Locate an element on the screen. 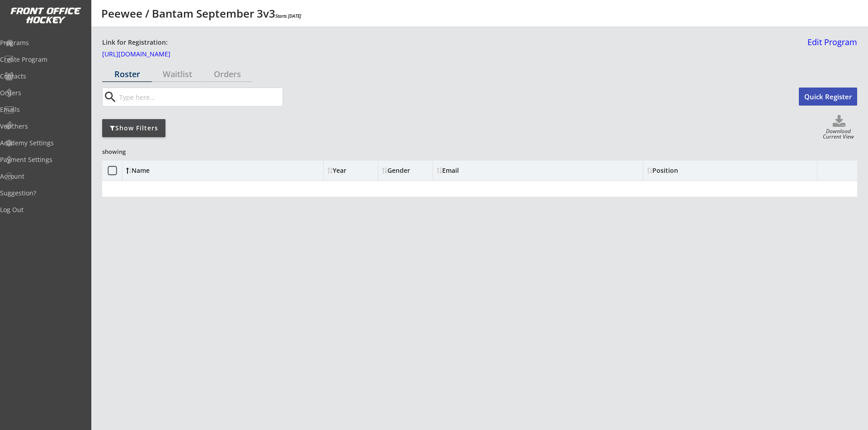 The width and height of the screenshot is (868, 430). div: Roster is located at coordinates (127, 74).